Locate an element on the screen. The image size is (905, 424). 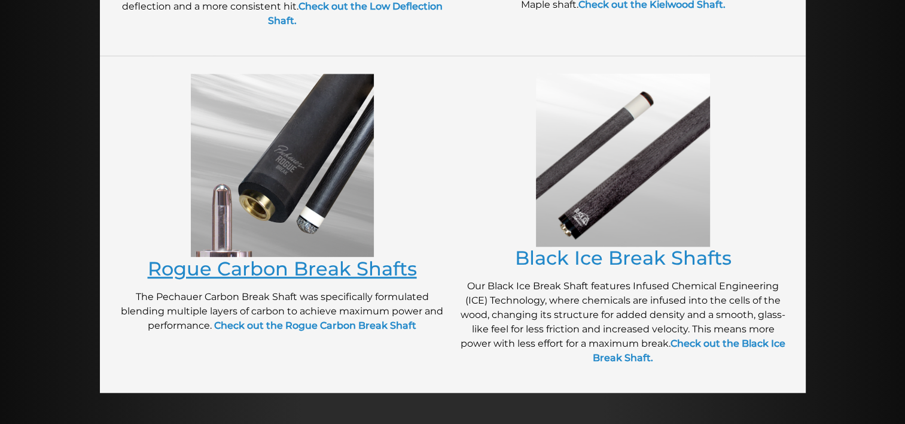
strong: Check out the Black Ice Break Shaft. is located at coordinates (689, 350).